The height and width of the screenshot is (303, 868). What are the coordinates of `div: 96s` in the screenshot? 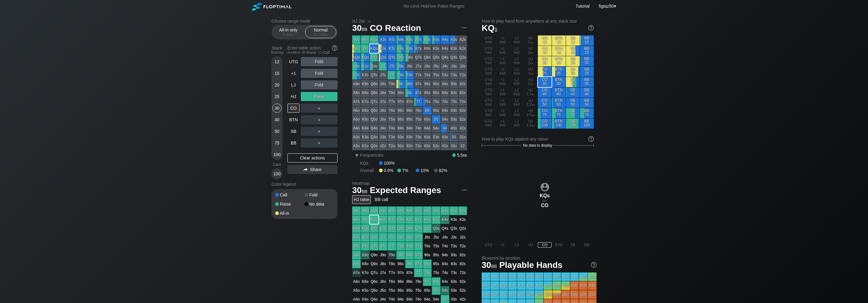 It's located at (427, 84).